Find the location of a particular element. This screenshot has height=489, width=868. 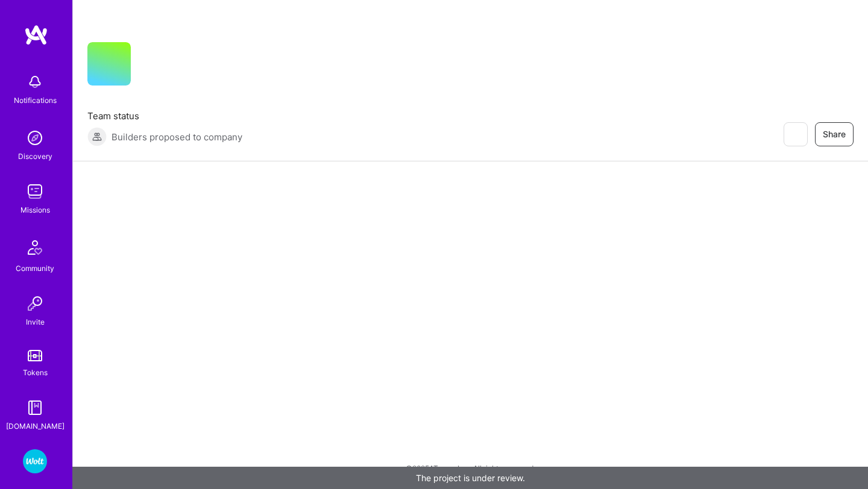

div: Discovery is located at coordinates (35, 156).